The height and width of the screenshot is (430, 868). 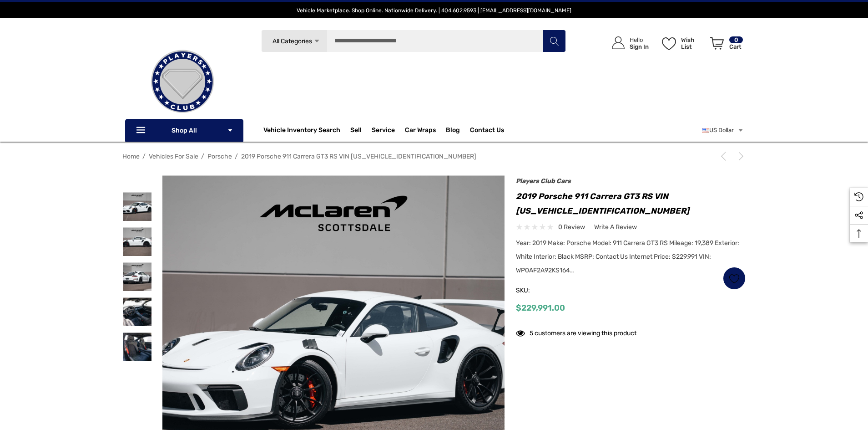 What do you see at coordinates (292, 41) in the screenshot?
I see `span: All Categories` at bounding box center [292, 41].